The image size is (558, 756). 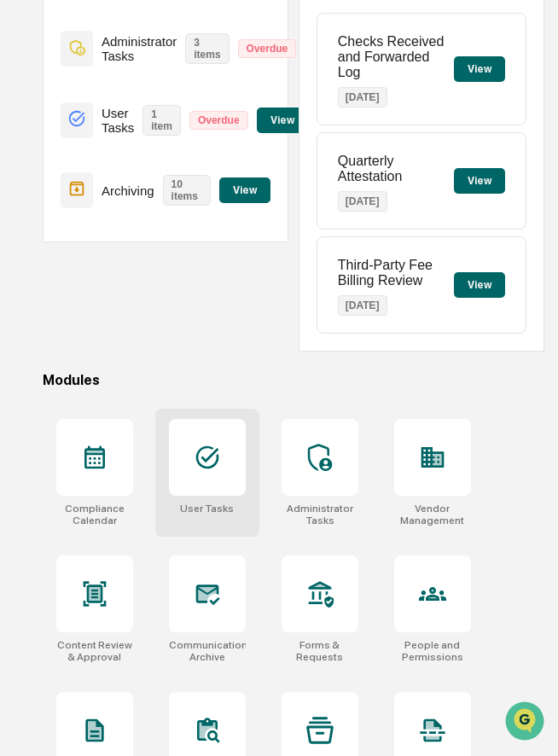 I want to click on span: Preclearance, so click(x=72, y=224).